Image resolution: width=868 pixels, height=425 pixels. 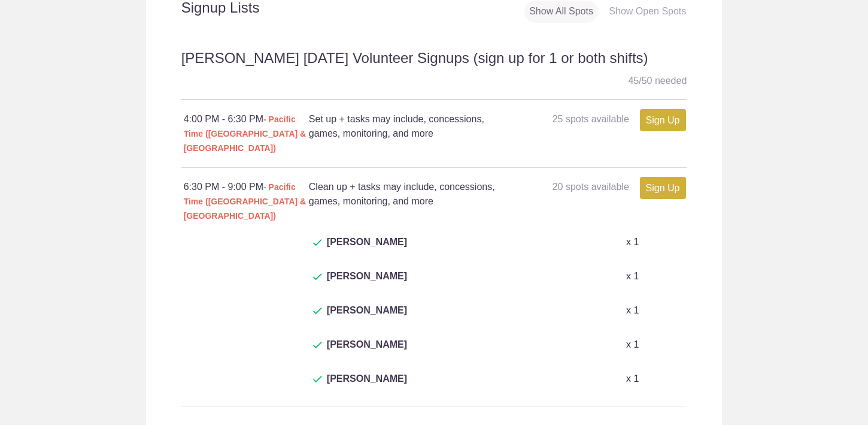 What do you see at coordinates (246, 134) in the screenshot?
I see `div: 4:00 PM - 6:30 PM` at bounding box center [246, 134].